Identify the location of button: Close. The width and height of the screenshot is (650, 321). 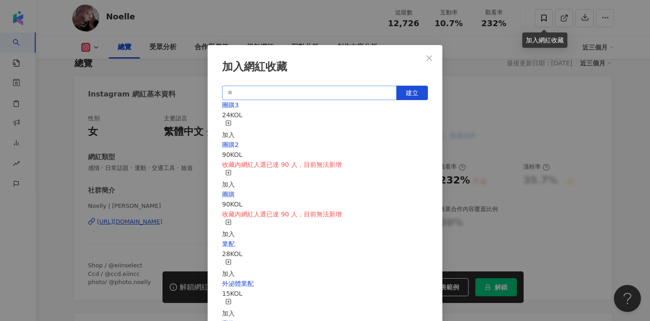
(429, 58).